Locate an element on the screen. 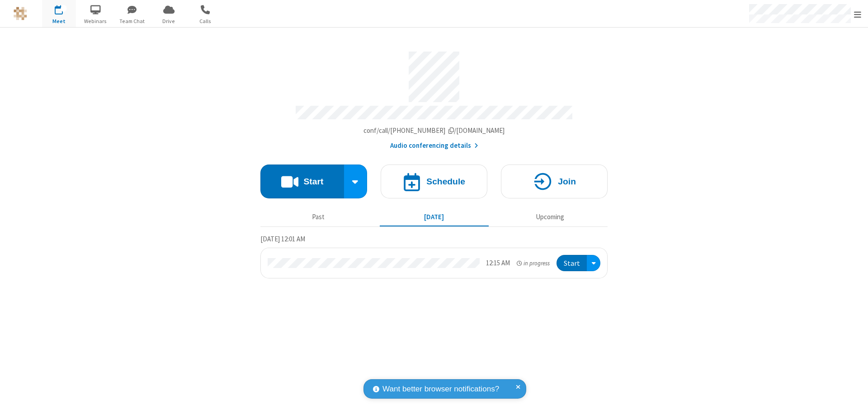  h4: Join is located at coordinates (567, 182).